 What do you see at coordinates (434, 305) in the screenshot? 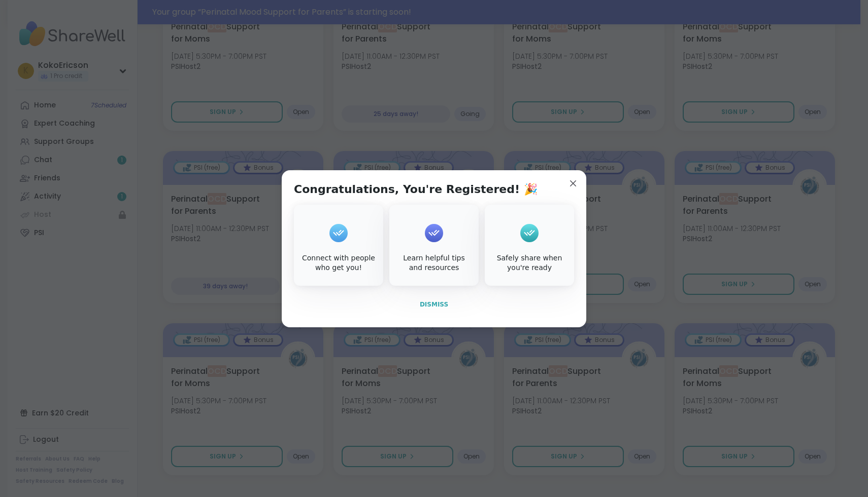
I see `span: Dismiss` at bounding box center [434, 305].